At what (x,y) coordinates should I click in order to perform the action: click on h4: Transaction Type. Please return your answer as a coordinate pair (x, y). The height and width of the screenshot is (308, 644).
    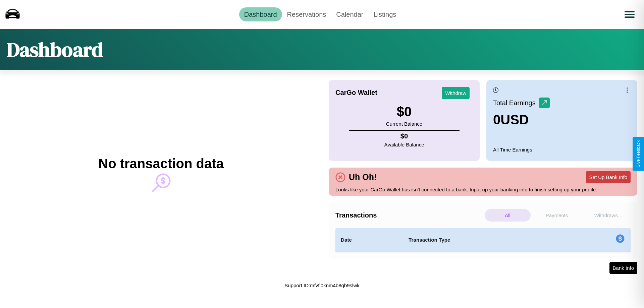
    Looking at the image, I should click on (485, 240).